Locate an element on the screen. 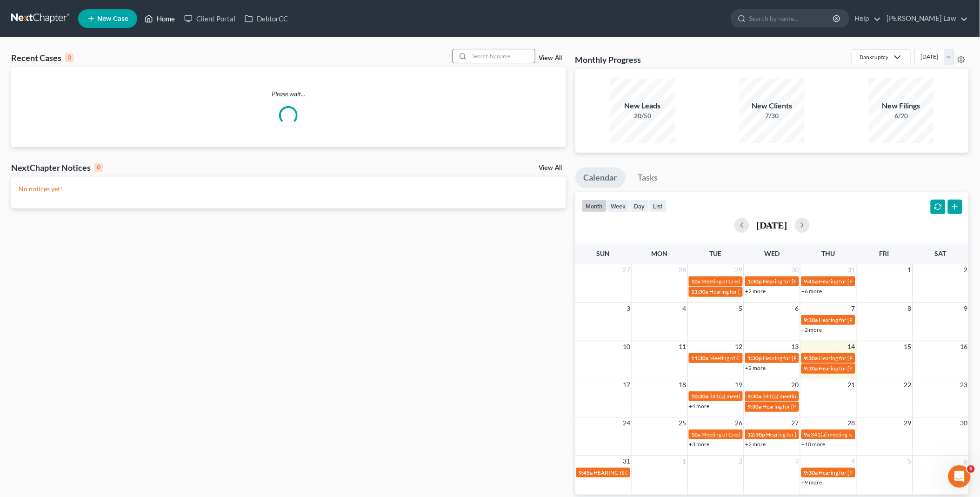 The width and height of the screenshot is (980, 497). span: Thu is located at coordinates (828, 253).